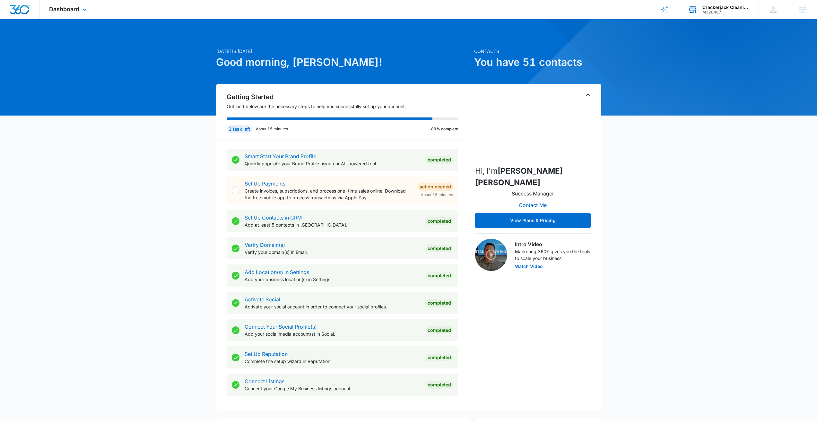 The width and height of the screenshot is (817, 423). What do you see at coordinates (529, 267) in the screenshot?
I see `button: Watch Video` at bounding box center [529, 267].